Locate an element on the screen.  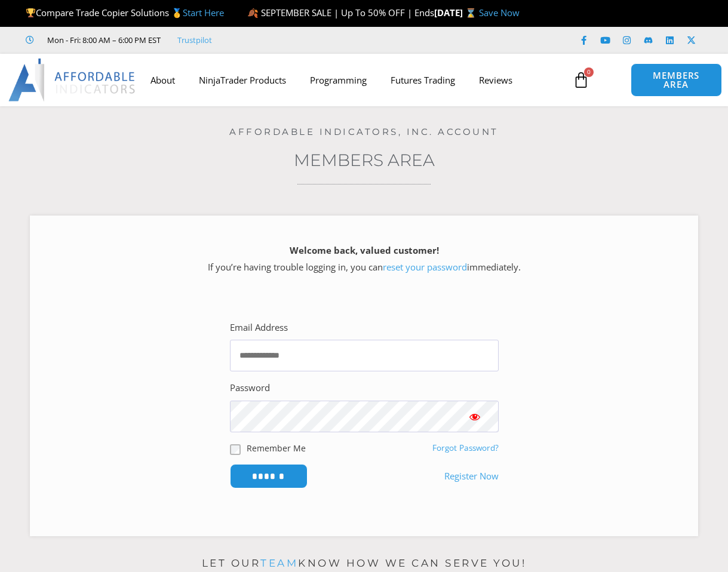
a: Programming is located at coordinates (338, 80).